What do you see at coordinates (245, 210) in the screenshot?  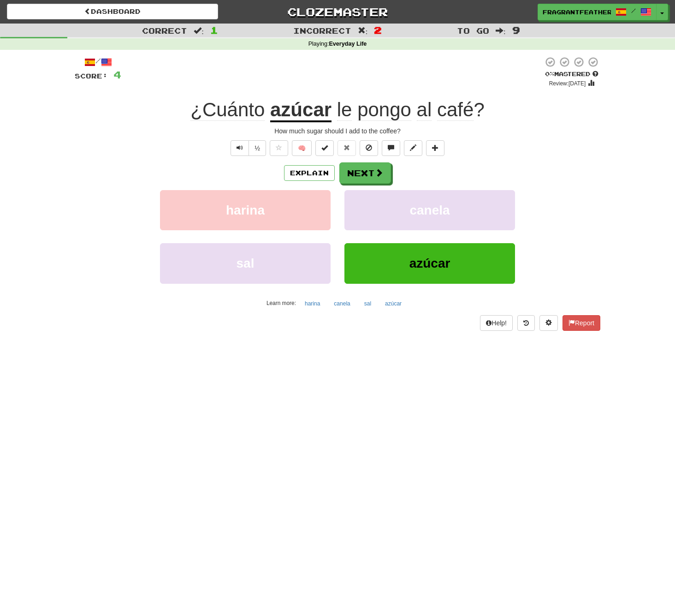 I see `span: harina` at bounding box center [245, 210].